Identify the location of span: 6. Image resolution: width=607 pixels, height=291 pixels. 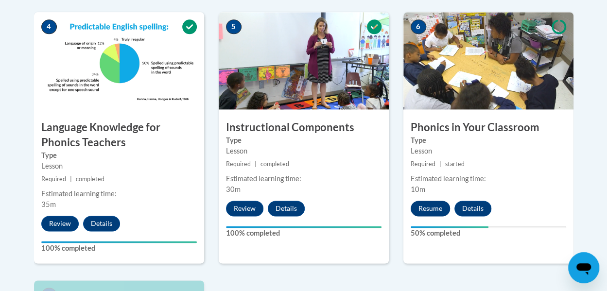
(418, 27).